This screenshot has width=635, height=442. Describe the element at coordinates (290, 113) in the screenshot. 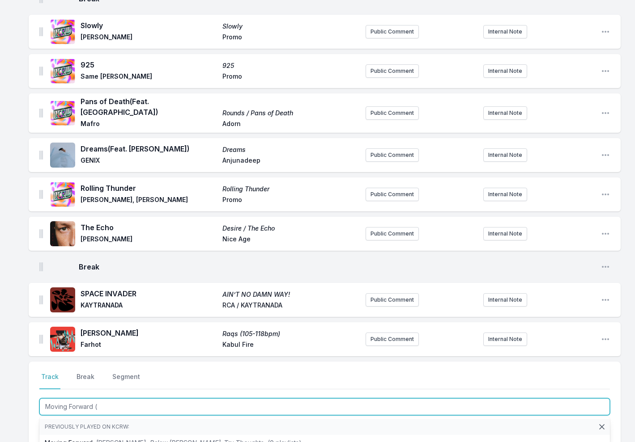

I see `span: Rounds / Pans of Death` at that location.